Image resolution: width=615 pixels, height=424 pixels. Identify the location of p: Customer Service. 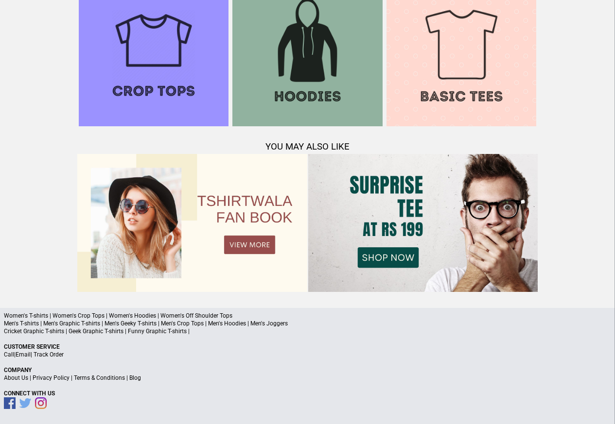
(307, 347).